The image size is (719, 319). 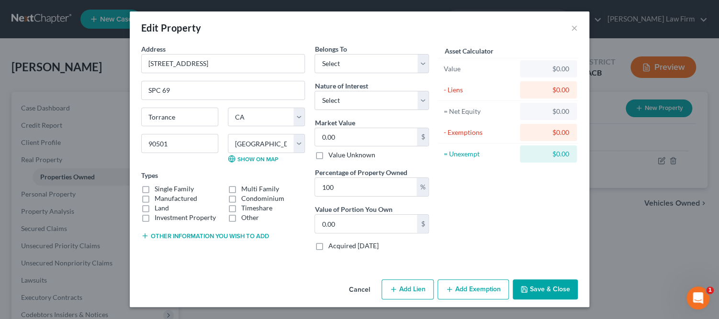 What do you see at coordinates (171, 28) in the screenshot?
I see `div: Edit Property` at bounding box center [171, 28].